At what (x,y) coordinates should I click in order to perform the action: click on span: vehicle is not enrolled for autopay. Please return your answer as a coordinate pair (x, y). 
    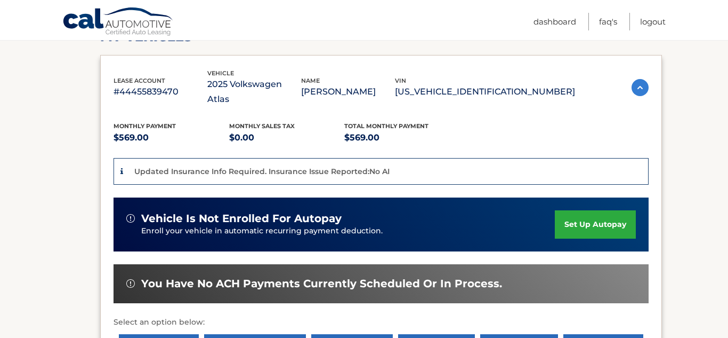
    Looking at the image, I should click on (242, 218).